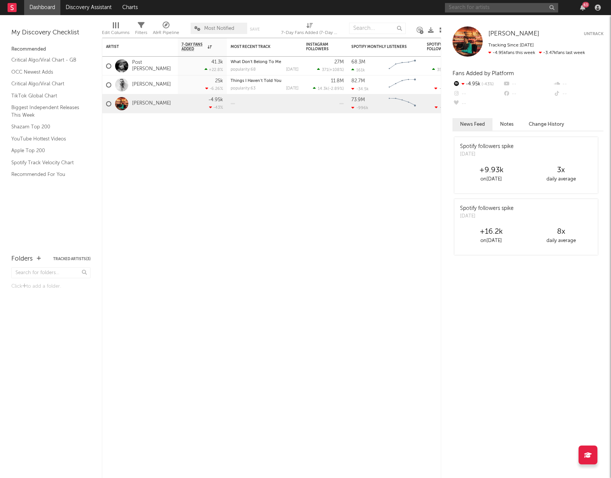  What do you see at coordinates (583, 8) in the screenshot?
I see `button: 63` at bounding box center [583, 8].